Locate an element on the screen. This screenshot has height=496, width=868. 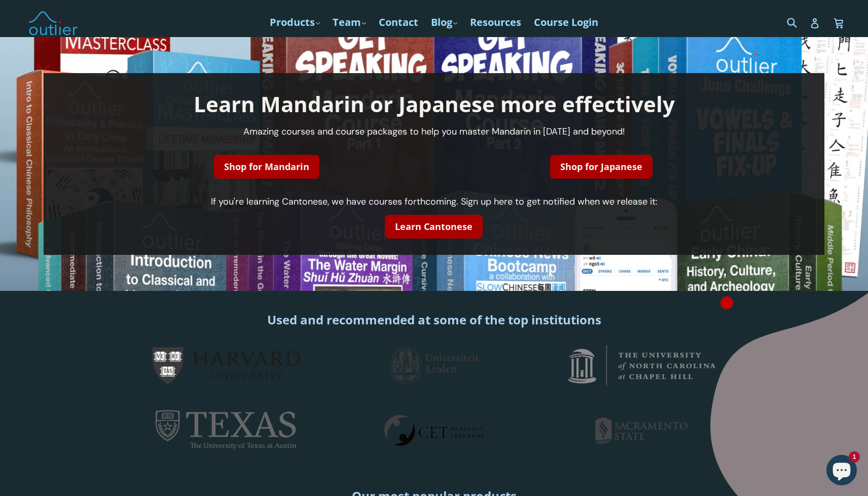
a: Shop for Japanese is located at coordinates (602, 167).